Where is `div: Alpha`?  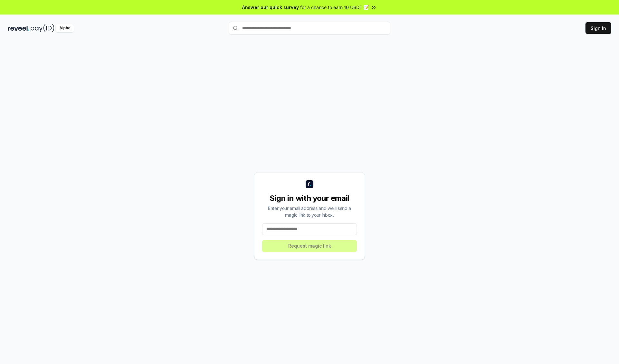
div: Alpha is located at coordinates (65, 28).